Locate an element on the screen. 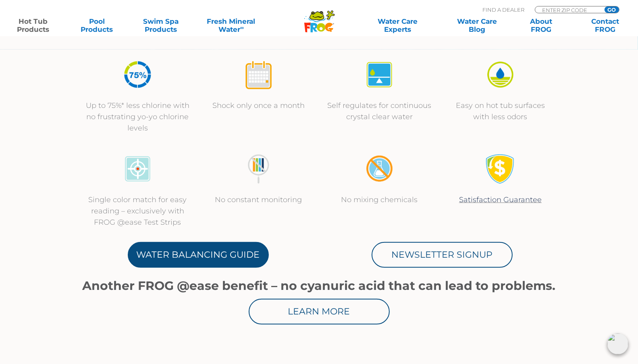  img: no-mixing1 is located at coordinates (379, 169).